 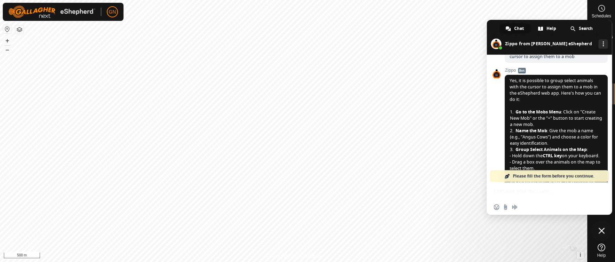 I want to click on span: : Click on "Create New Mob" or the "+" button to start creating a new mob., so click(x=556, y=118).